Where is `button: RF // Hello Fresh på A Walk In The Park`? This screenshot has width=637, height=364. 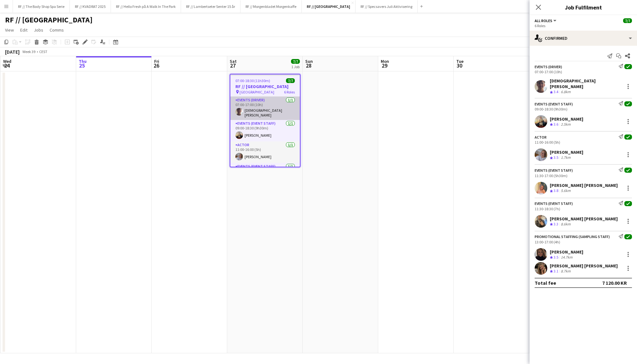
button: RF // Hello Fresh på A Walk In The Park is located at coordinates (146, 6).